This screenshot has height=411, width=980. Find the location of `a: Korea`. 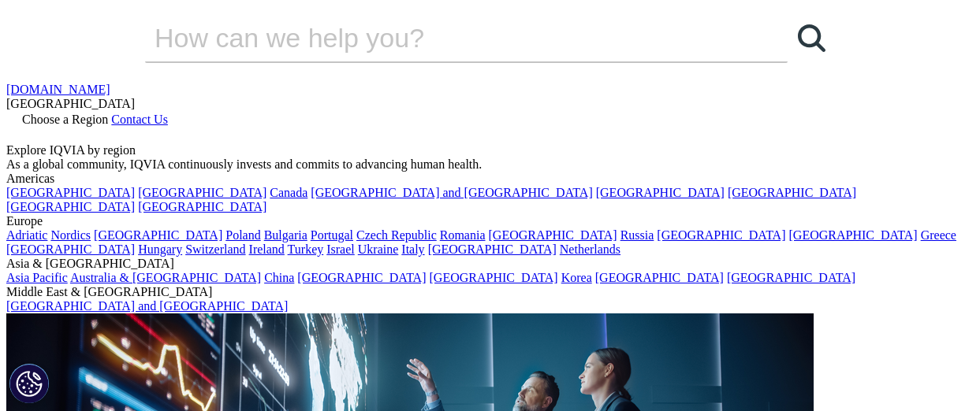

a: Korea is located at coordinates (576, 277).